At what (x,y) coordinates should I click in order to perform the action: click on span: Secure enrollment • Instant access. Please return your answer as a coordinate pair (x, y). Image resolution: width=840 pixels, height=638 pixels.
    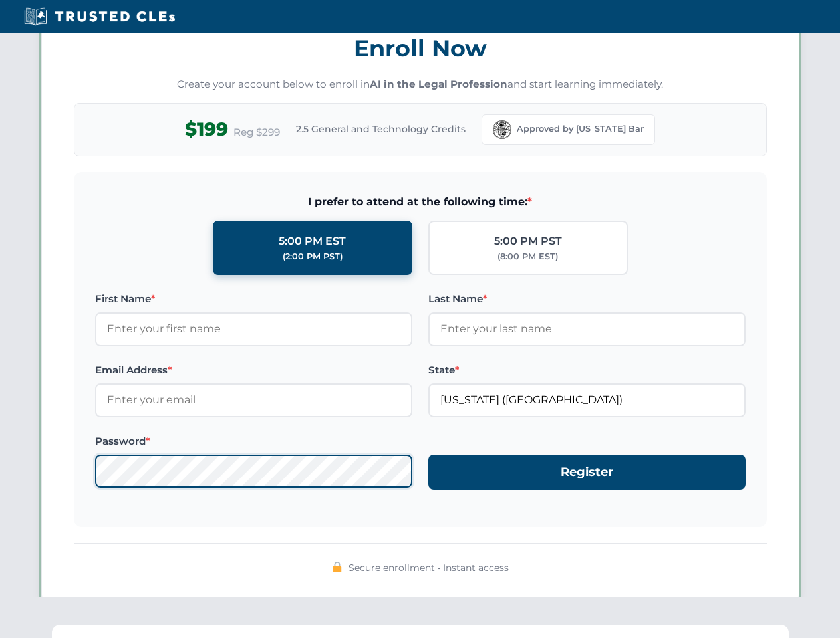
    Looking at the image, I should click on (428, 568).